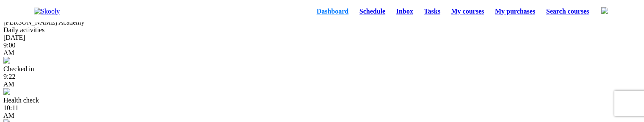  Describe the element at coordinates (23, 30) in the screenshot. I see `span: Daily activities` at that location.